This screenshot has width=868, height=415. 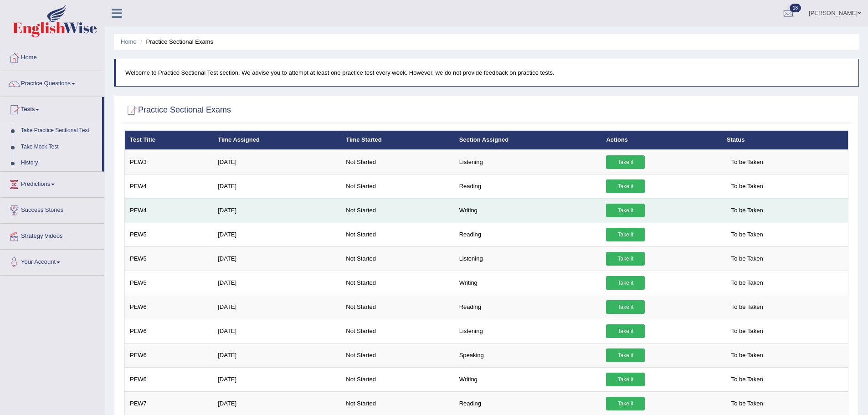 What do you see at coordinates (53, 235) in the screenshot?
I see `a: Strategy Videos` at bounding box center [53, 235].